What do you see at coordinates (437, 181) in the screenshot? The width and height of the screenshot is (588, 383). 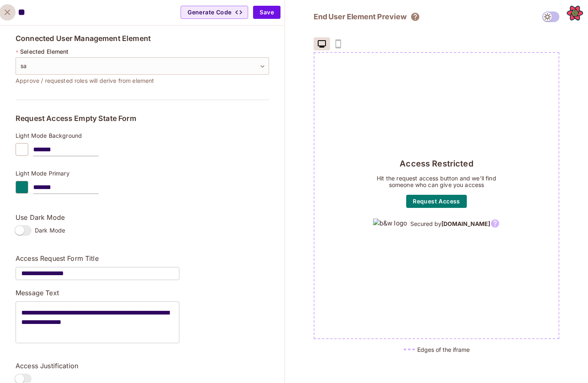 I see `p: Hit the request access button and we’ll find someone who can give you access` at bounding box center [437, 181].